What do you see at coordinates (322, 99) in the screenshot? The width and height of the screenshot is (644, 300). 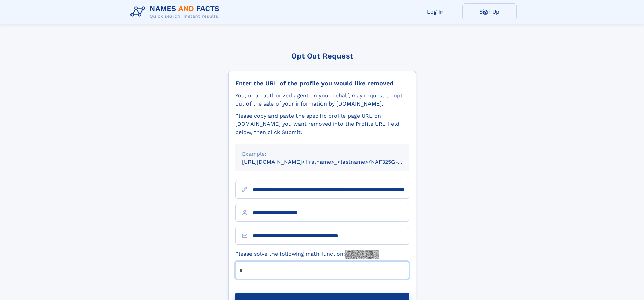 I see `div: You, or an authorized agent on your behalf, may request to opt-out of the sale of your informatio...` at bounding box center [322, 99].